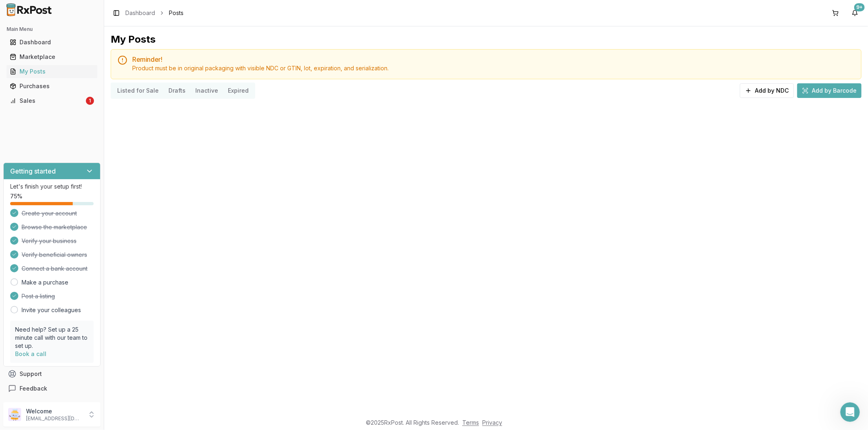  Describe the element at coordinates (29, 10) in the screenshot. I see `img: RxPost Logo` at that location.